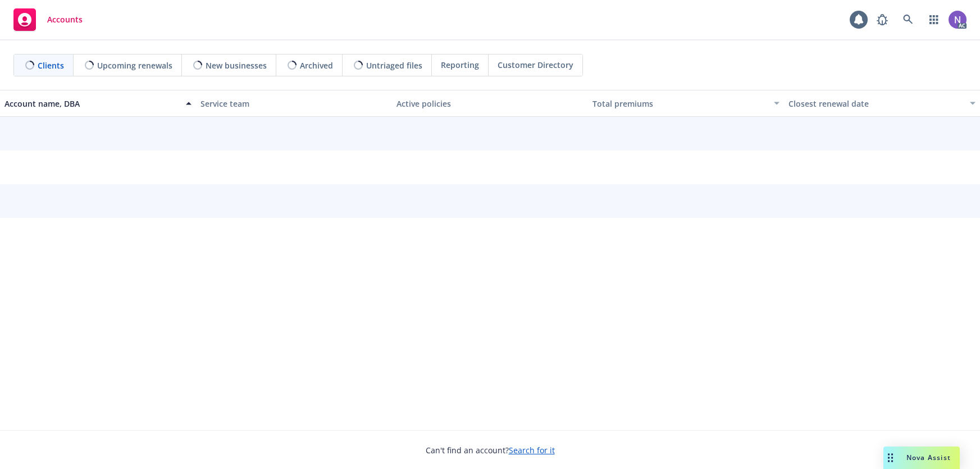  What do you see at coordinates (958, 20) in the screenshot?
I see `img: photo` at bounding box center [958, 20].